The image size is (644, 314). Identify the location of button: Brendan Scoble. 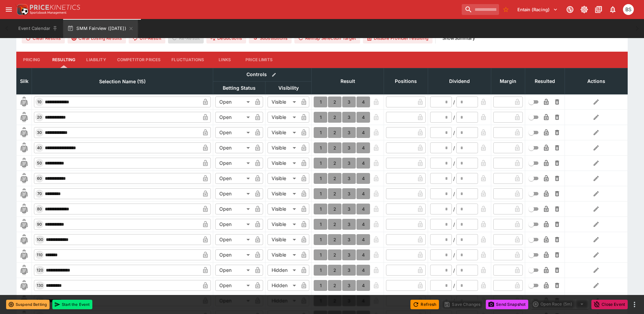
(628, 10).